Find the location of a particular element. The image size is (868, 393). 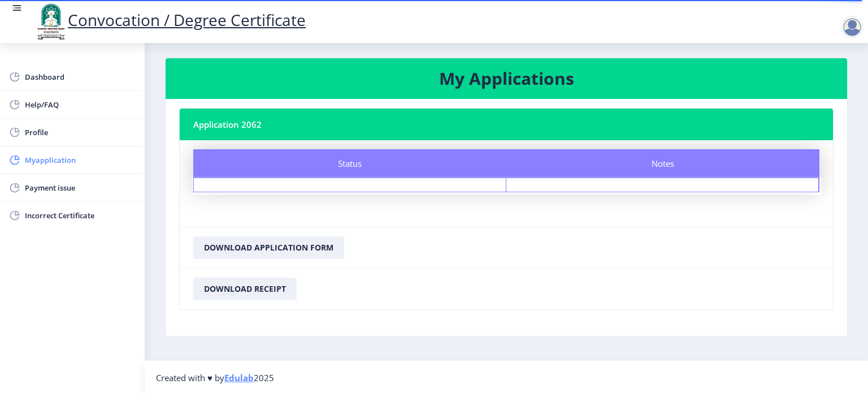

span: Payment issue is located at coordinates (80, 188).